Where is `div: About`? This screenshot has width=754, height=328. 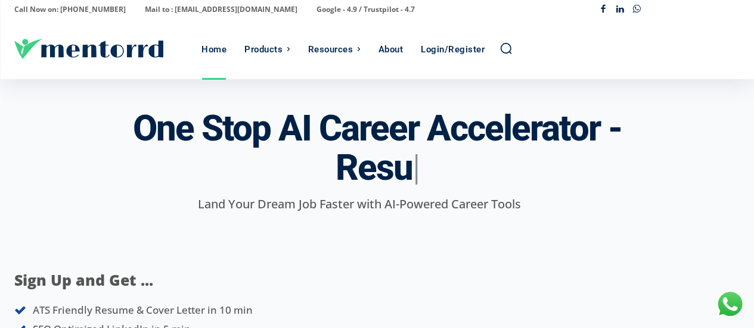
div: About is located at coordinates (391, 49).